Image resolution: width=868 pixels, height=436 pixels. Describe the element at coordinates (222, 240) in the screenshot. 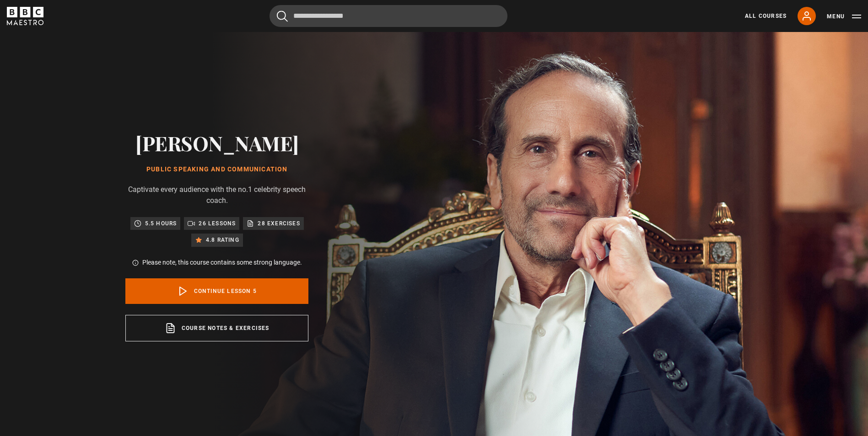

I see `p: 4.8 rating` at that location.